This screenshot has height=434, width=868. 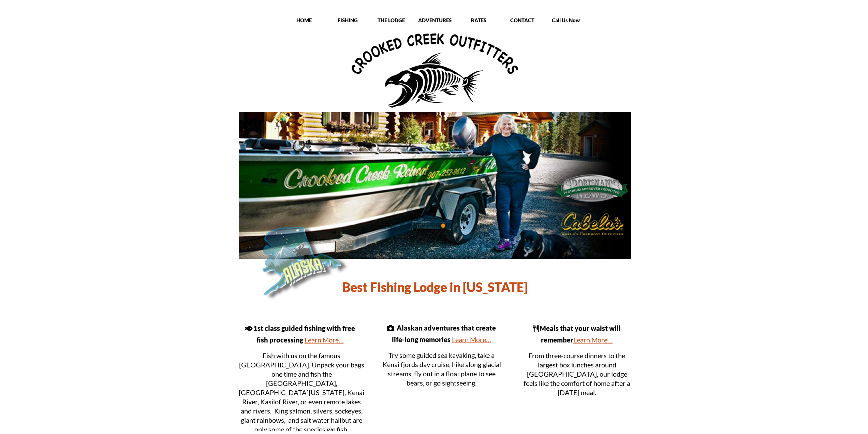 I want to click on p: CONTACT, so click(x=522, y=20).